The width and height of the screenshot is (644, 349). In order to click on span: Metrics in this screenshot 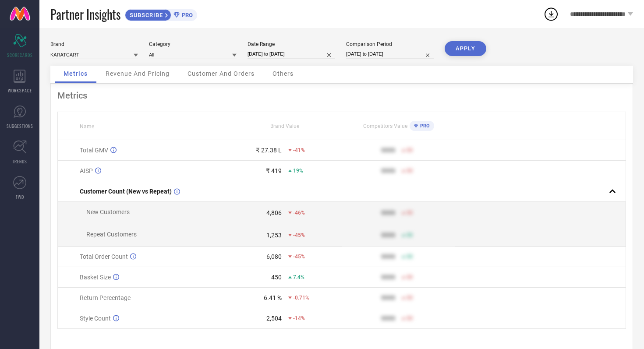, I will do `click(75, 74)`.